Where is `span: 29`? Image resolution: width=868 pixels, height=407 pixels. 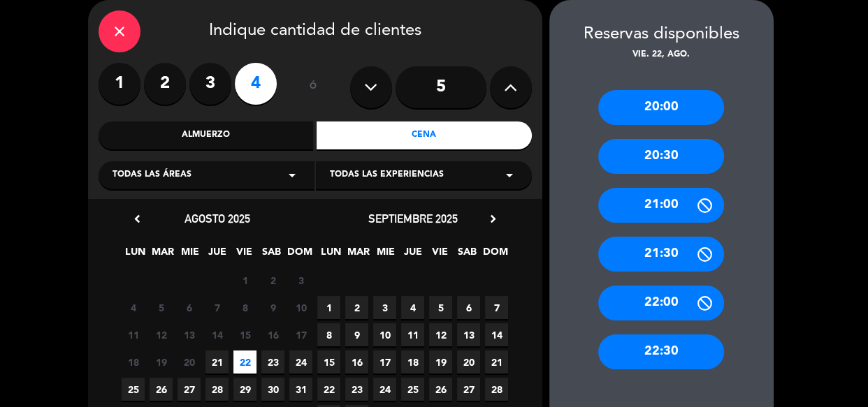 span: 29 is located at coordinates (245, 389).